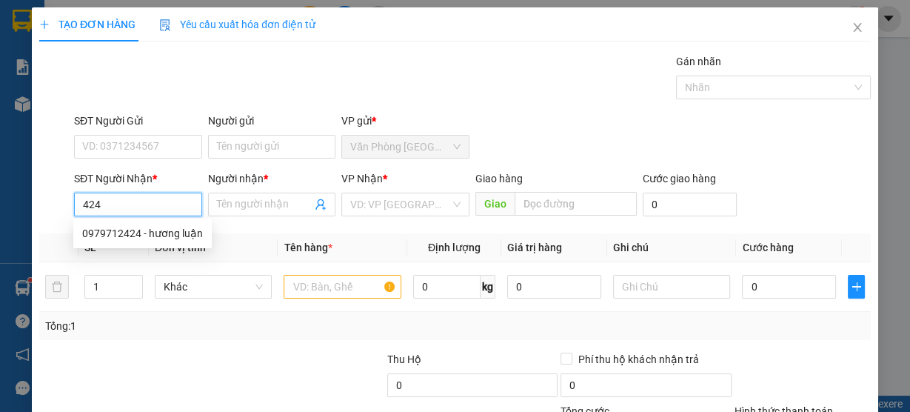 Image resolution: width=910 pixels, height=412 pixels. What do you see at coordinates (89, 99) in the screenshot?
I see `li: Thảo Lan` at bounding box center [89, 99].